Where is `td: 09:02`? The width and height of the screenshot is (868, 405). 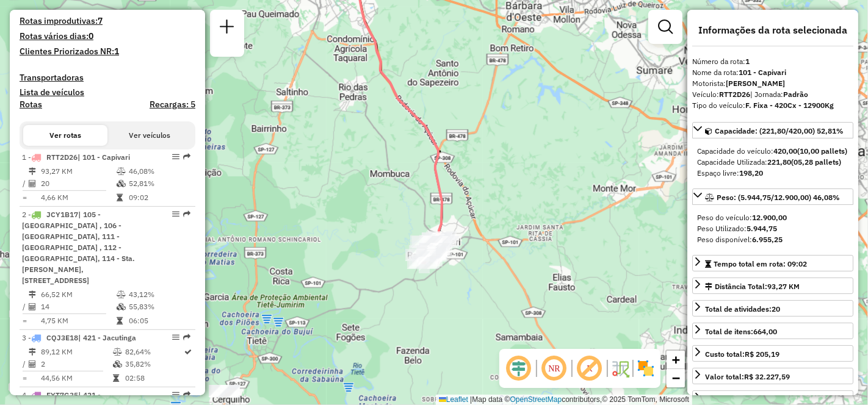
td: 09:02 is located at coordinates (159, 198).